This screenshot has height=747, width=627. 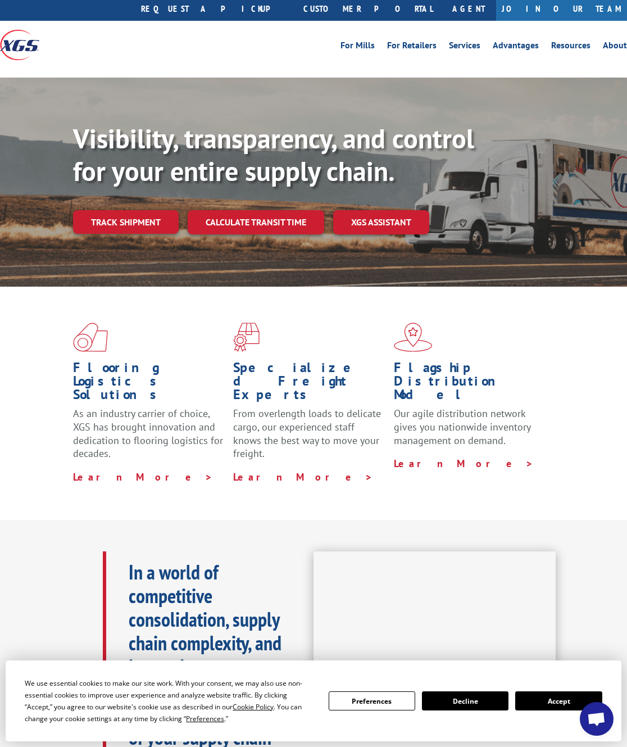 I want to click on b: Visibility, transparency, and control for your entire supply chain., so click(x=274, y=154).